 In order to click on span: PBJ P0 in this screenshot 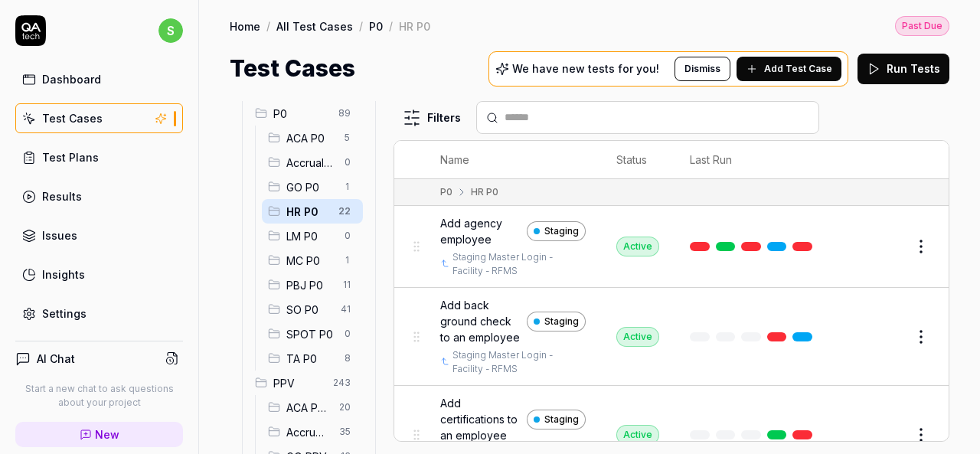, I will do `click(310, 285)`.